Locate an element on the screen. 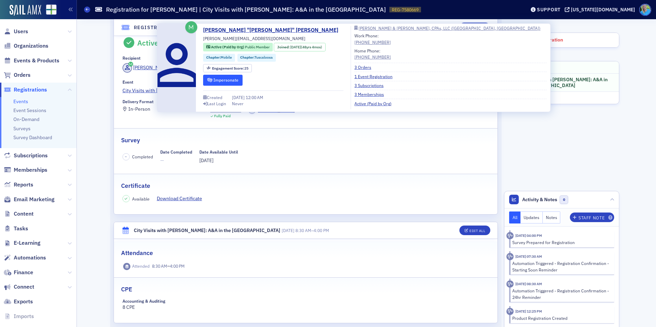 This screenshot has height=327, width=656. a: Event Sessions is located at coordinates (30, 110).